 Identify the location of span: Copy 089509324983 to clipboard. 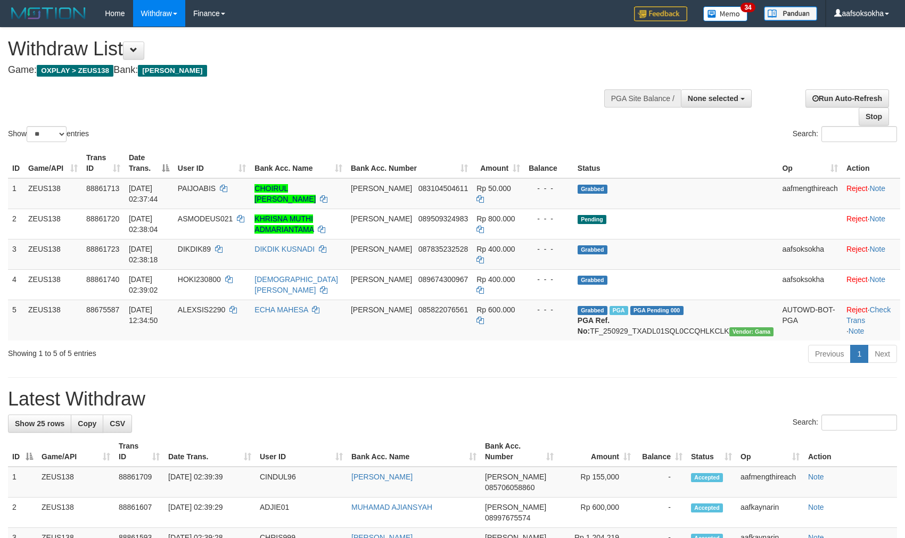
(443, 219).